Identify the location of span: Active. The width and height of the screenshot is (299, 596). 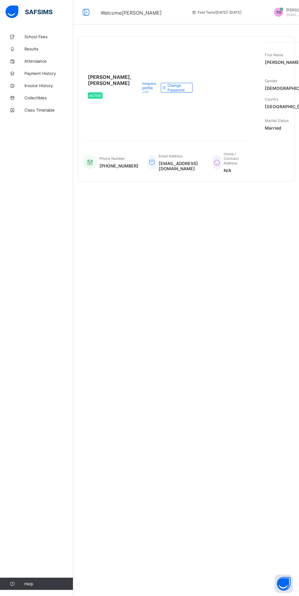
(95, 96).